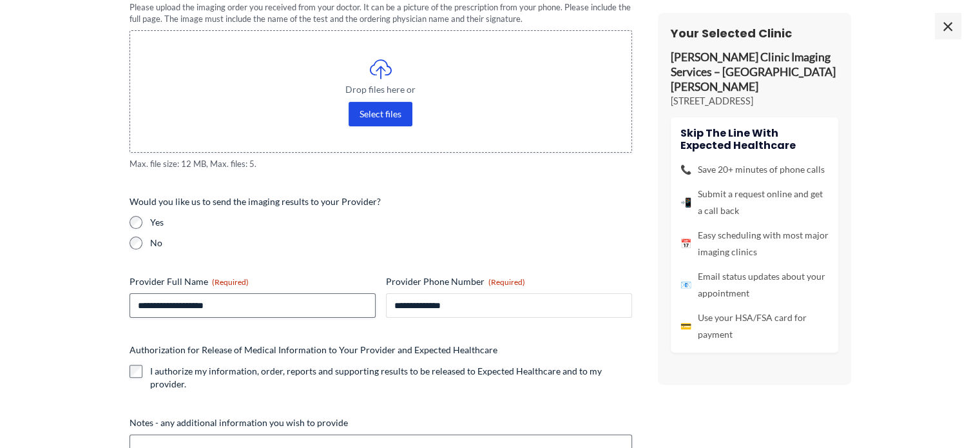  I want to click on label: Yes, so click(391, 223).